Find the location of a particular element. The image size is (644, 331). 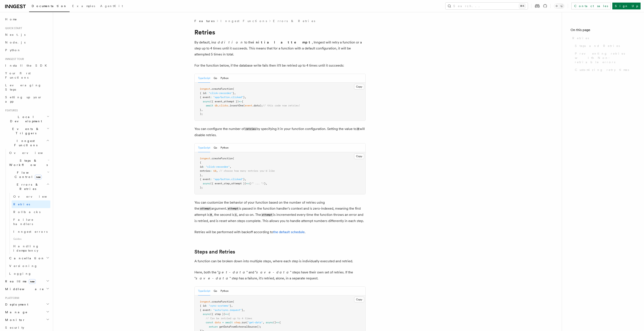

span: Setting up your app is located at coordinates (24, 100).